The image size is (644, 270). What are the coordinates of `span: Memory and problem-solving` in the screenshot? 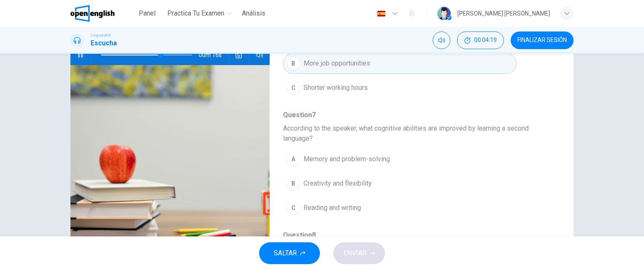 It's located at (347, 159).